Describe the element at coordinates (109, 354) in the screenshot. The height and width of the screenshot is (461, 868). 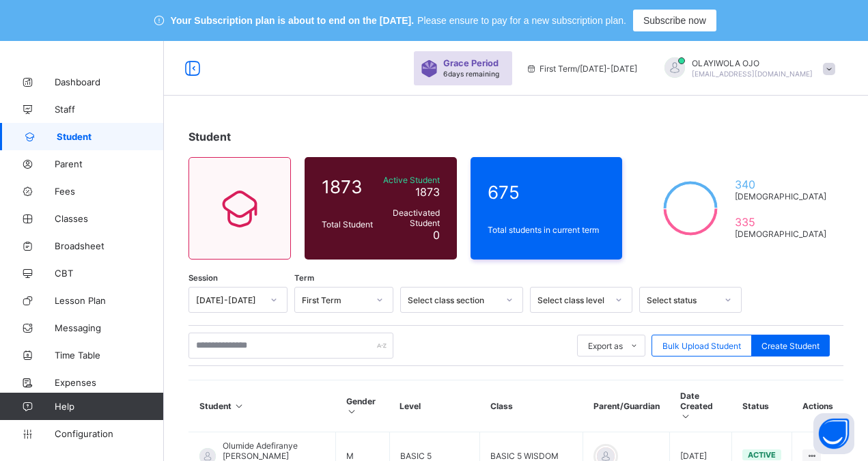
I see `span: Time Table` at that location.